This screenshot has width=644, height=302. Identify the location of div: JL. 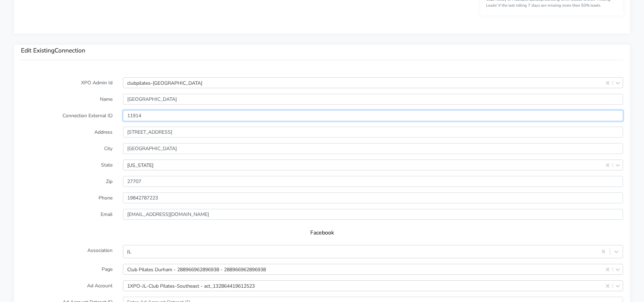
(129, 251).